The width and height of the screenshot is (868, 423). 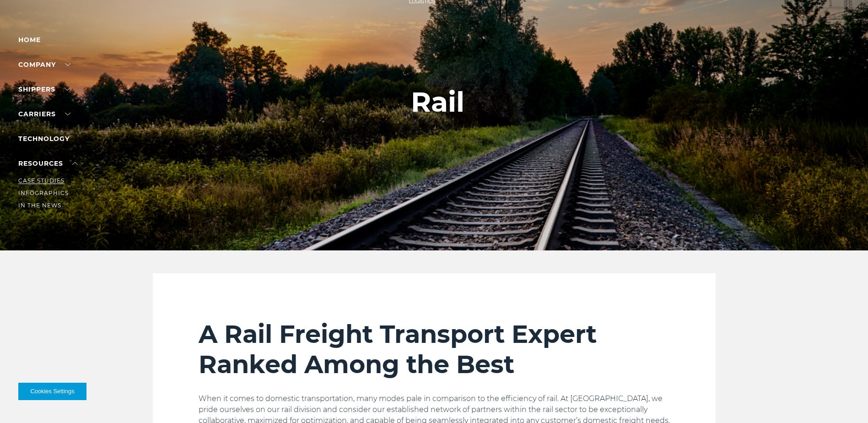 I want to click on a: SHIPPERS, so click(x=44, y=89).